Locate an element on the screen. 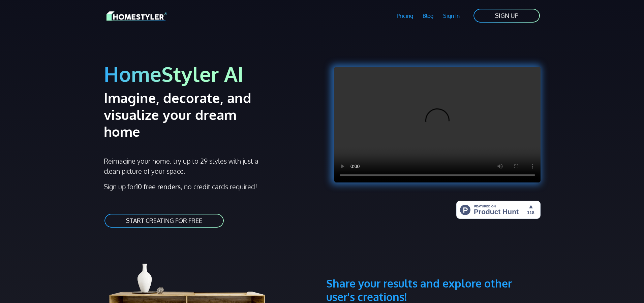 Image resolution: width=644 pixels, height=303 pixels. p: Reimagine your home: try up to 29 styles with just a clean picture of your space. is located at coordinates (184, 166).